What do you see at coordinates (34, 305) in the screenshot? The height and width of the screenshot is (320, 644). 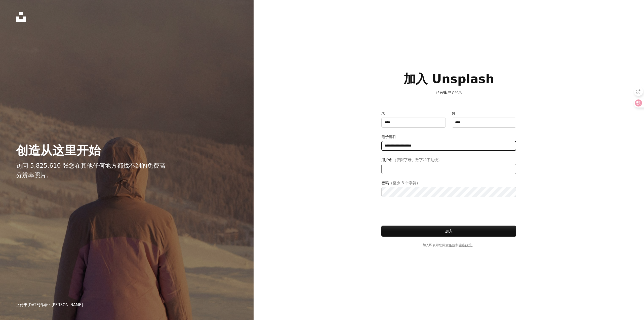 I see `time: 2025年2月20日上午8:10:00 GMT+8` at bounding box center [34, 305].